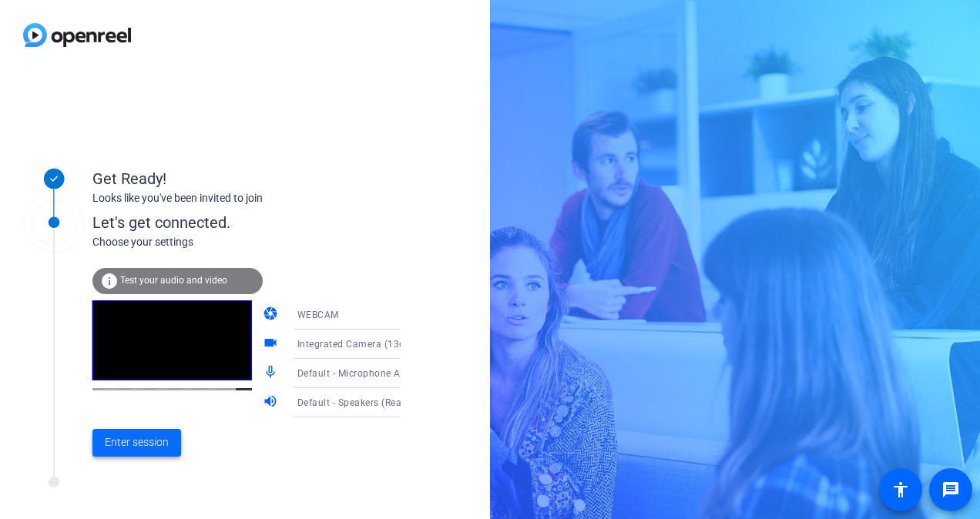  I want to click on mat-icon: info, so click(109, 281).